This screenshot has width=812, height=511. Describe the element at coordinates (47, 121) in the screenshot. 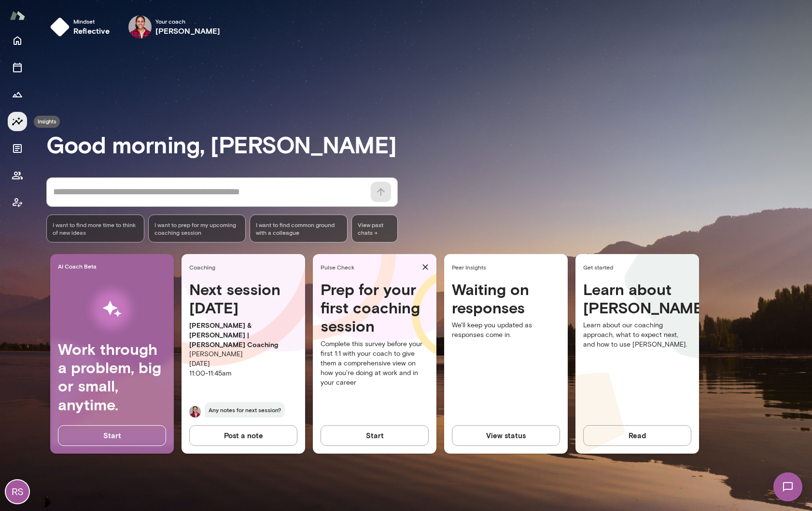

I see `div: Insights` at that location.